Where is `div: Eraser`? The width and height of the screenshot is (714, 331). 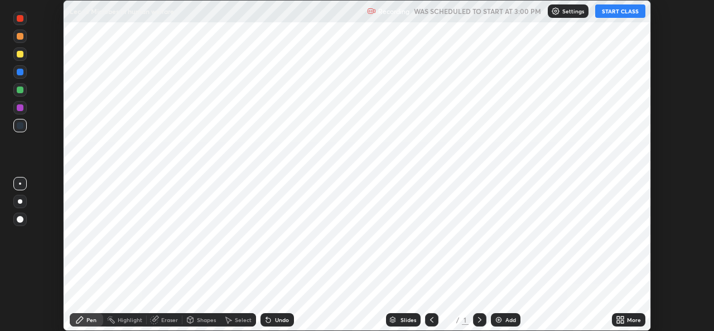 div: Eraser is located at coordinates (170, 320).